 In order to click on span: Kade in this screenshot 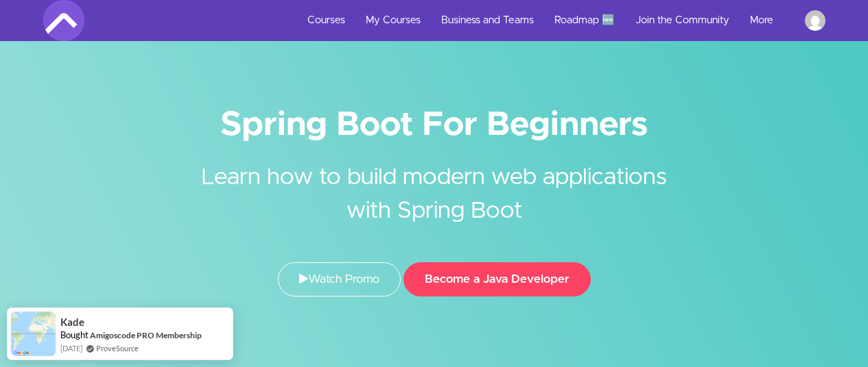, I will do `click(72, 322)`.